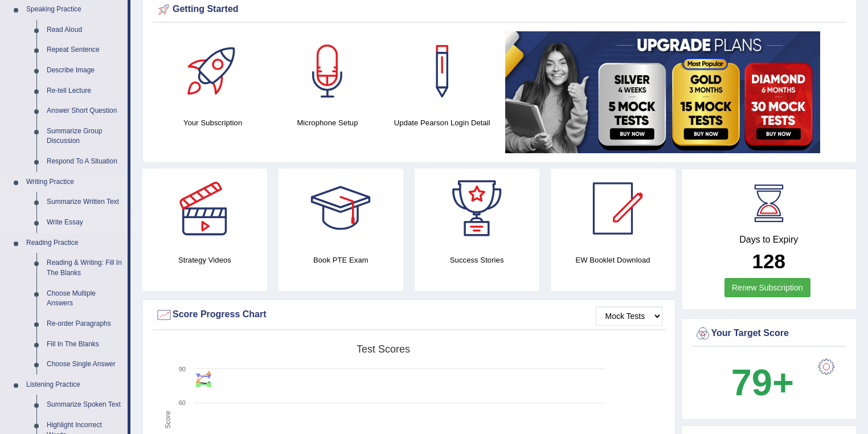 The width and height of the screenshot is (868, 434). Describe the element at coordinates (84, 365) in the screenshot. I see `a: Choose Single Answer` at that location.